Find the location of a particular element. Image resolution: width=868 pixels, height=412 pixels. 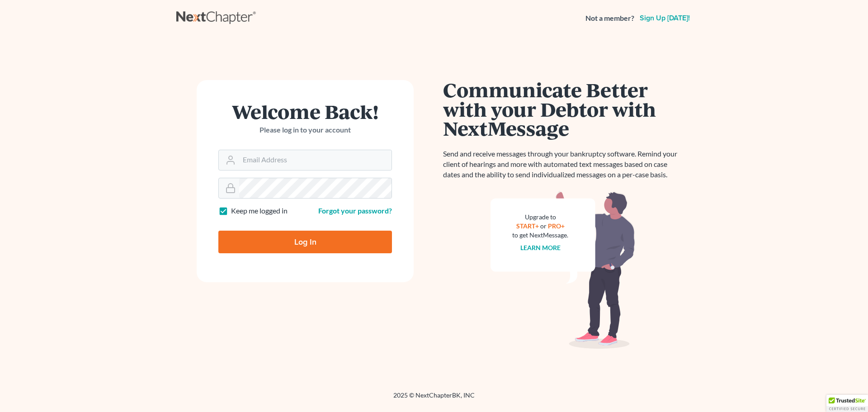

input: Email Address is located at coordinates (316, 160).